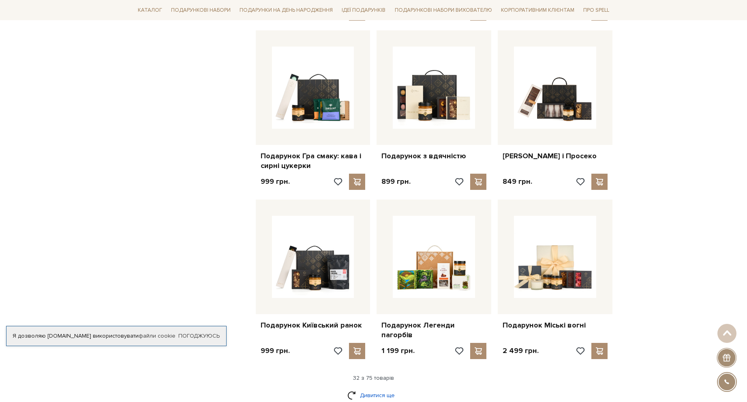 This screenshot has width=747, height=402. What do you see at coordinates (286, 10) in the screenshot?
I see `a: Подарунки на День народження` at bounding box center [286, 10].